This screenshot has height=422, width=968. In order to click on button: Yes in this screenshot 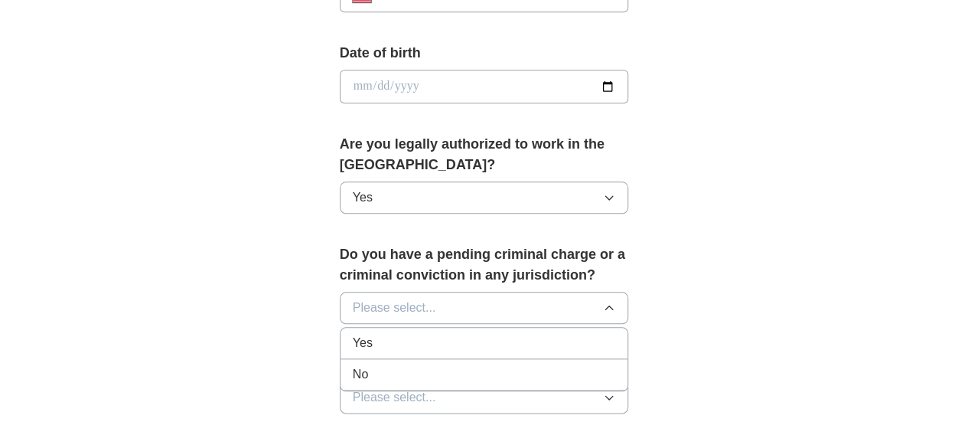, I will do `click(485, 198)`.